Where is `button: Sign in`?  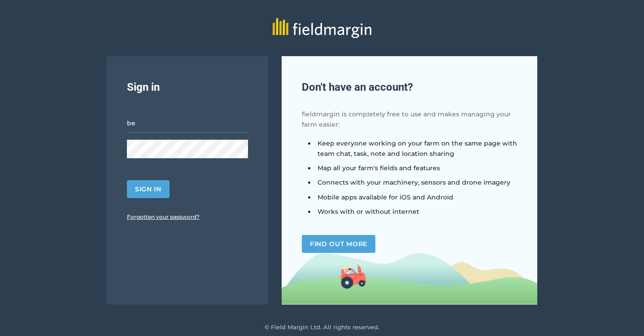
button: Sign in is located at coordinates (148, 189).